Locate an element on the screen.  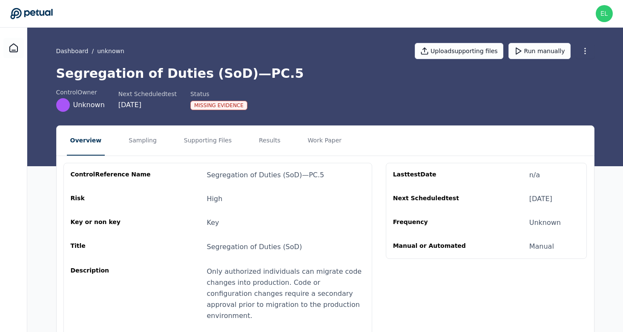
button: Sampling is located at coordinates (143, 141).